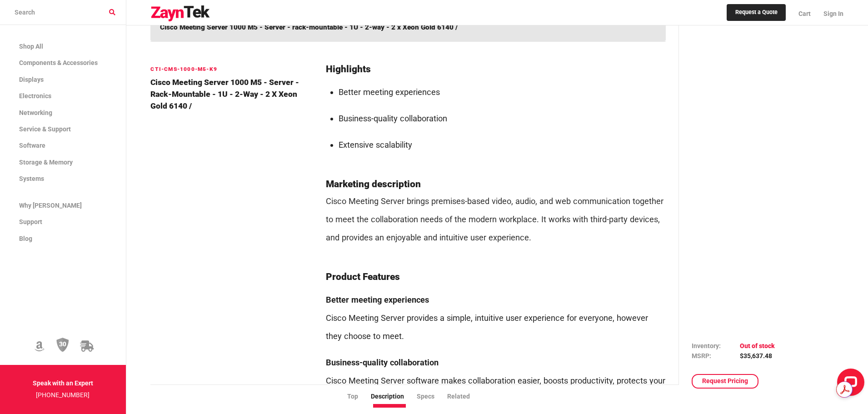 Image resolution: width=868 pixels, height=414 pixels. I want to click on li: Cisco Meeting Server provides a simple, intuitive user experience for everyone, however they choo..., so click(496, 318).